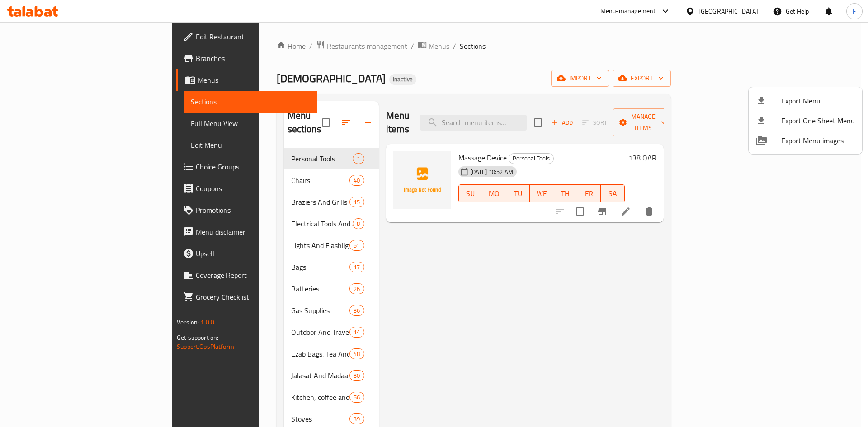 This screenshot has width=868, height=427. What do you see at coordinates (805, 141) in the screenshot?
I see `li: Export Menu images` at bounding box center [805, 141].